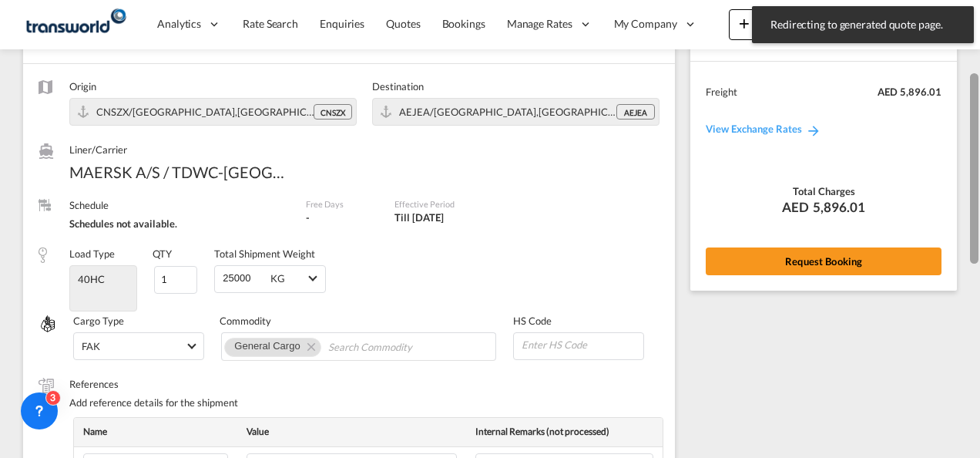 This screenshot has height=458, width=980. Describe the element at coordinates (823, 261) in the screenshot. I see `button: Request Booking` at that location.